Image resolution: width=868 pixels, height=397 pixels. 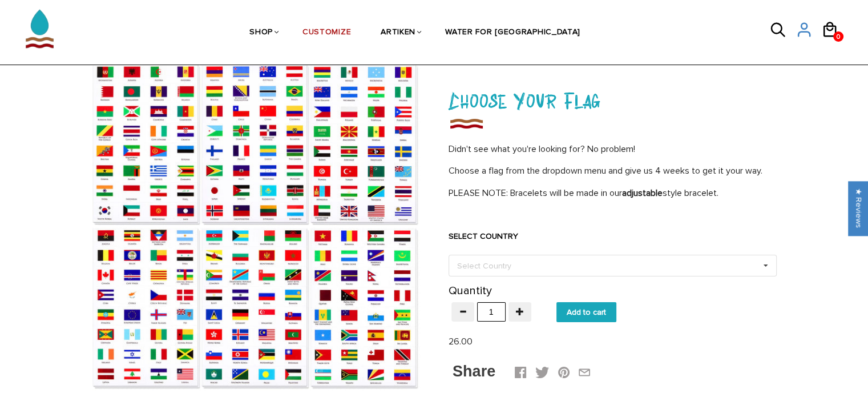 I want to click on a: 0, so click(x=839, y=37).